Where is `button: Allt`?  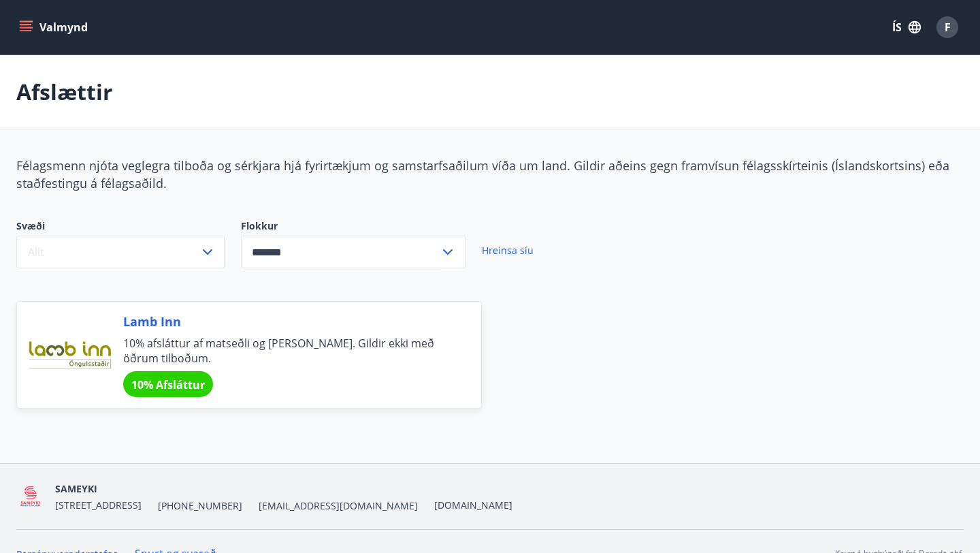 button: Allt is located at coordinates (121, 252).